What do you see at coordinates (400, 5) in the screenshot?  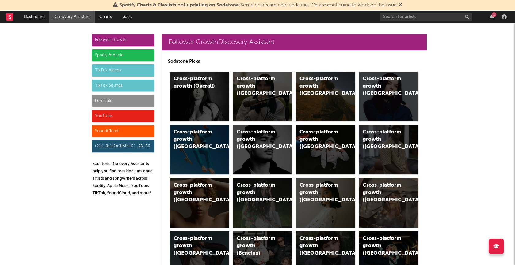 I see `span: Dismiss` at bounding box center [400, 5].